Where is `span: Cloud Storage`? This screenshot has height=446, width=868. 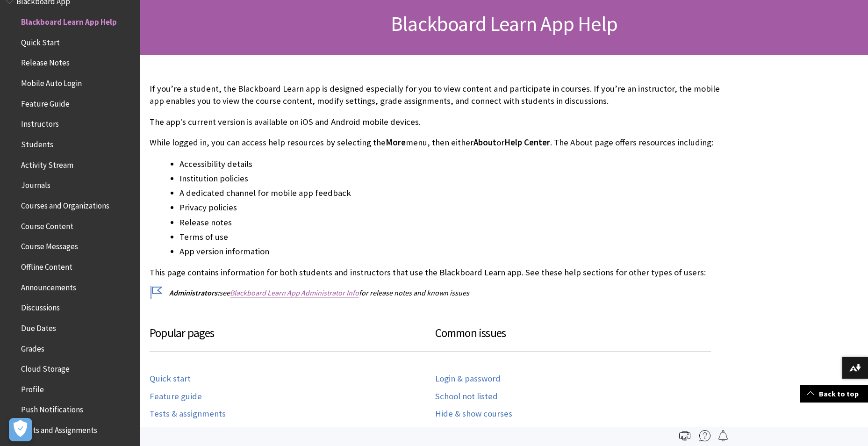 span: Cloud Storage is located at coordinates (45, 367).